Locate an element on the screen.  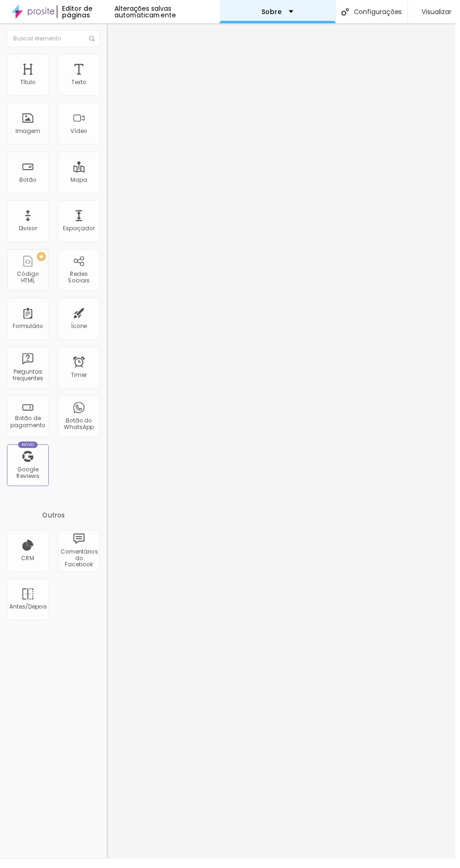
div: Botão is located at coordinates (28, 182).